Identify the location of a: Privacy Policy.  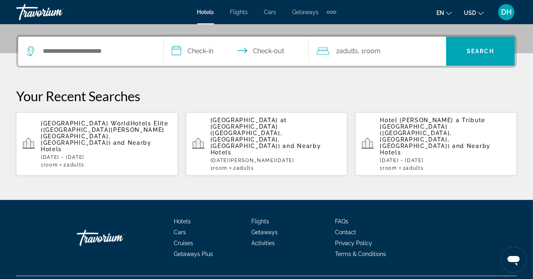
(353, 243).